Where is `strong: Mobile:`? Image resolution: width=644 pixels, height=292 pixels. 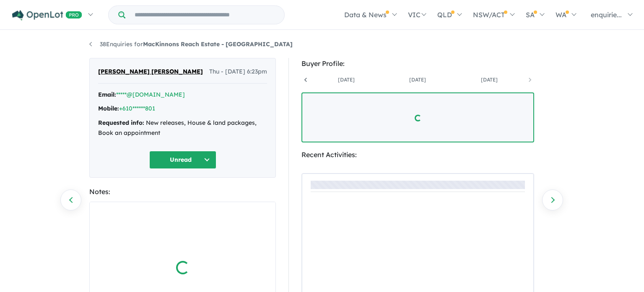
strong: Mobile: is located at coordinates (109, 108).